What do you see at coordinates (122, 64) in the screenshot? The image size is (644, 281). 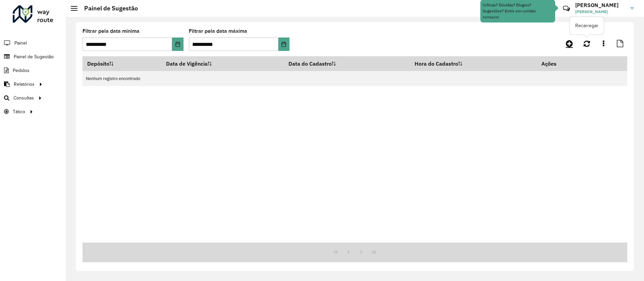 I see `th: Depósito` at bounding box center [122, 64].